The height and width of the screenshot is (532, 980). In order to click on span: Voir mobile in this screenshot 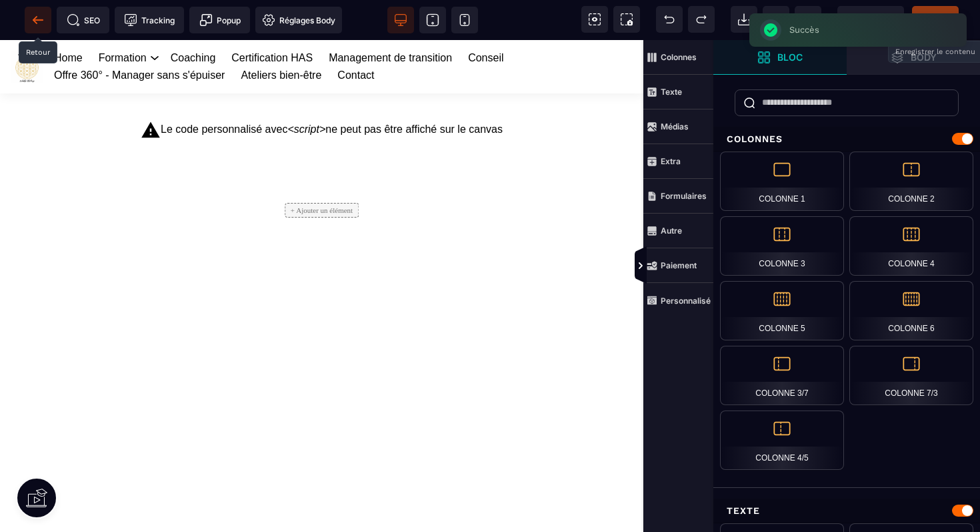, I will do `click(465, 20)`.